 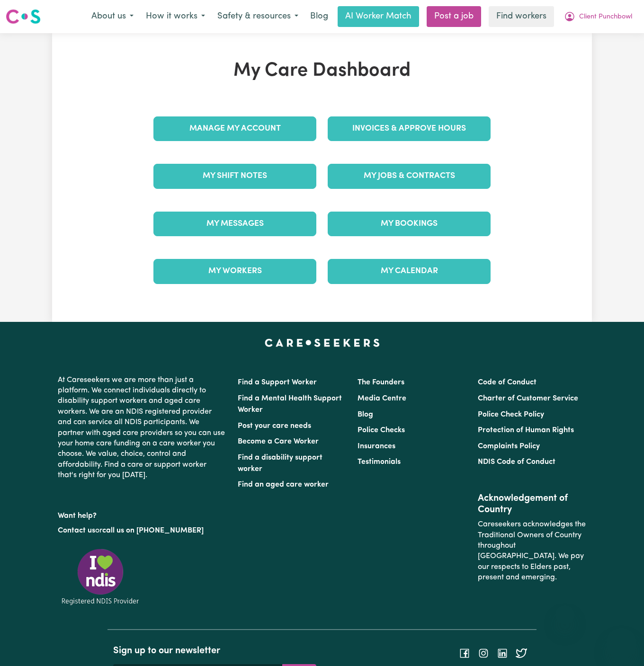 What do you see at coordinates (214, 652) in the screenshot?
I see `h2: Sign up to our newsletter` at bounding box center [214, 652].